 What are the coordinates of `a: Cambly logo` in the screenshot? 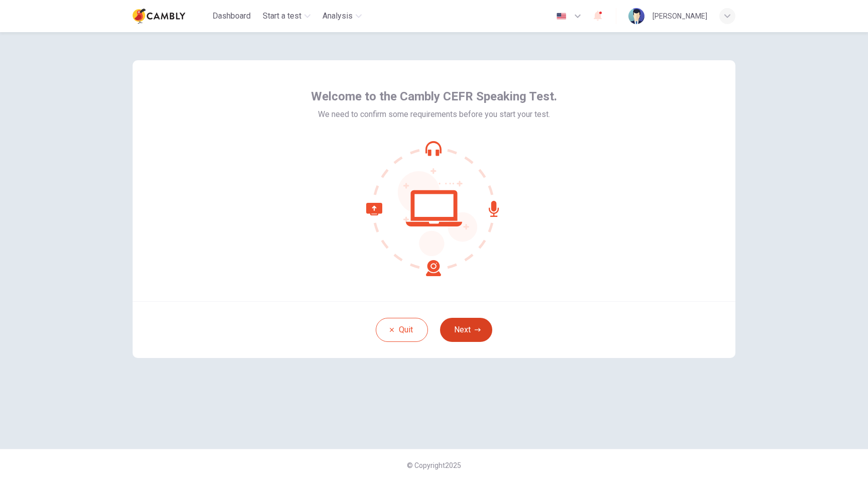 It's located at (170, 16).